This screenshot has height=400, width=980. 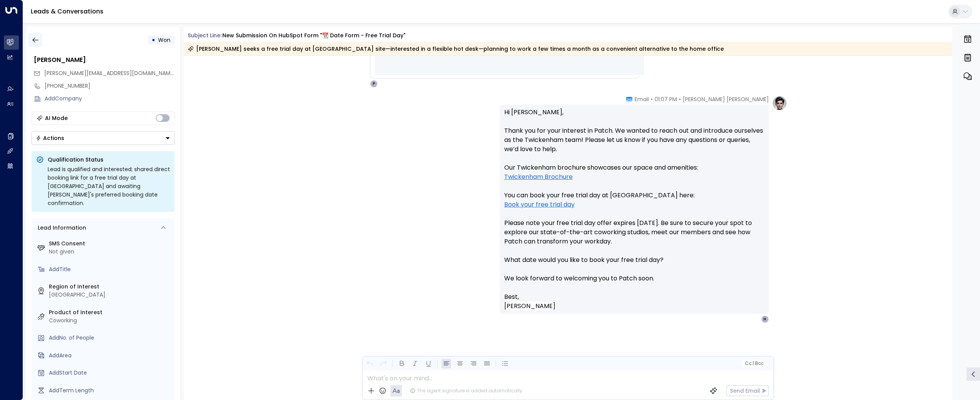 What do you see at coordinates (50, 138) in the screenshot?
I see `div: Actions` at bounding box center [50, 138].